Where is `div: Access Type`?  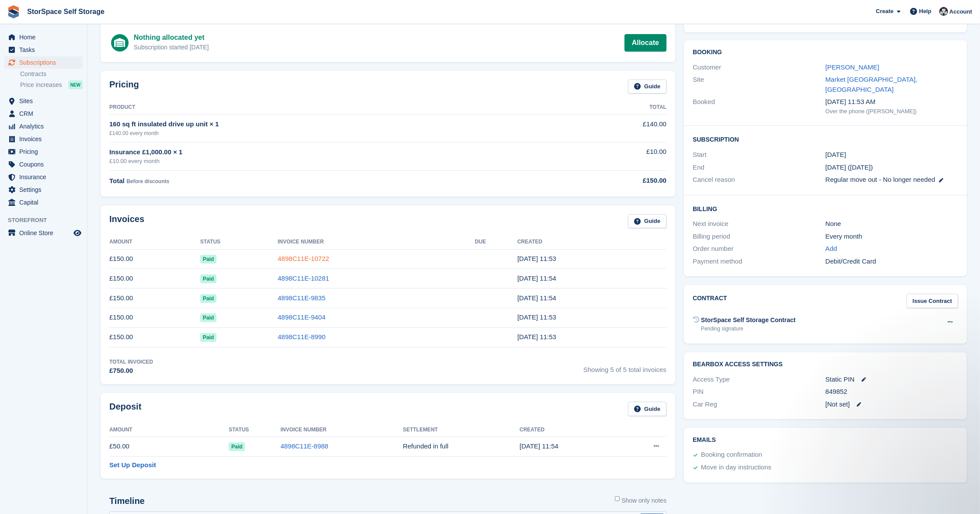
div: Access Type is located at coordinates (759, 379).